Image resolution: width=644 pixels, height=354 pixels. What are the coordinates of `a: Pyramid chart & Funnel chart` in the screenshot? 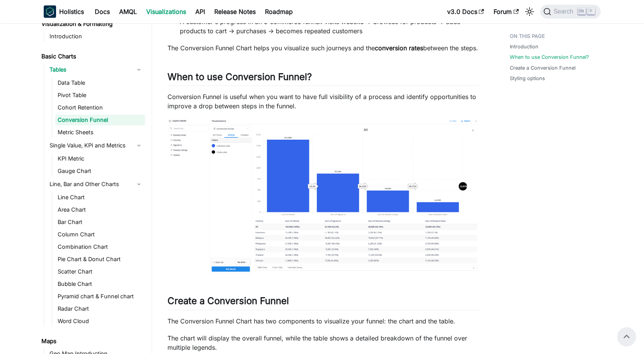 It's located at (100, 297).